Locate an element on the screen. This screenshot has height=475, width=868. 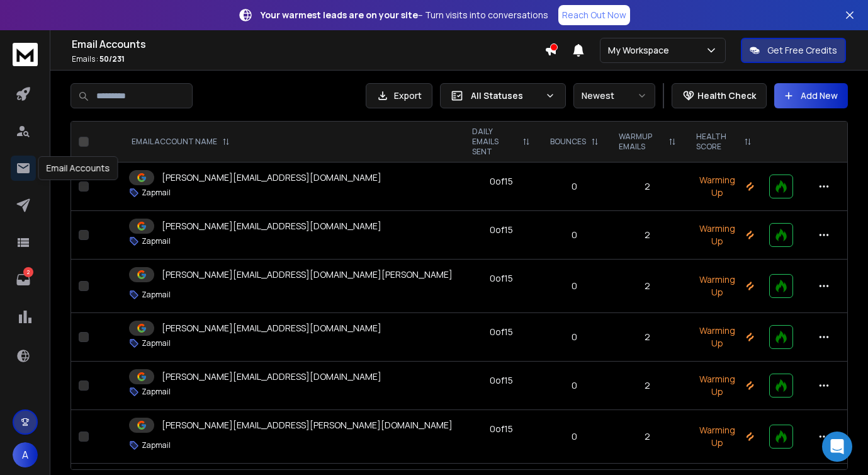
div: Email Accounts is located at coordinates (78, 168).